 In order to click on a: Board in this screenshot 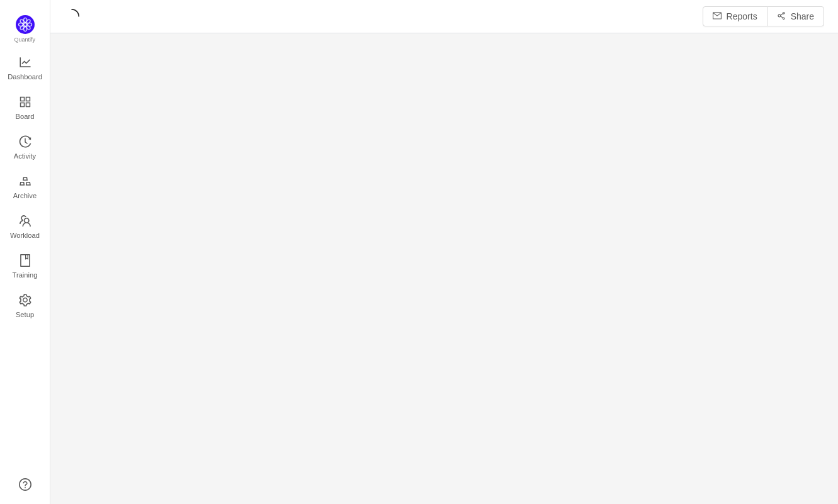, I will do `click(25, 109)`.